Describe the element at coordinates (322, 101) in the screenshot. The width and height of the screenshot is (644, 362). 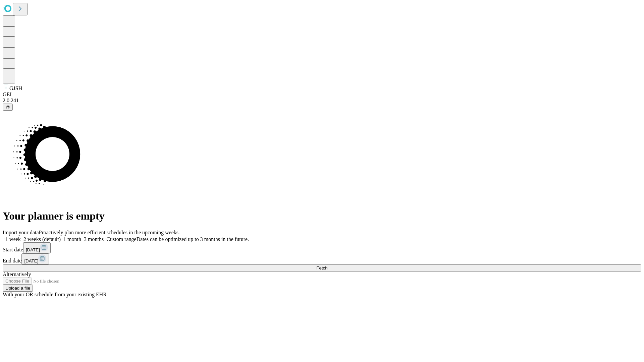
I see `div: 2.0.241` at that location.